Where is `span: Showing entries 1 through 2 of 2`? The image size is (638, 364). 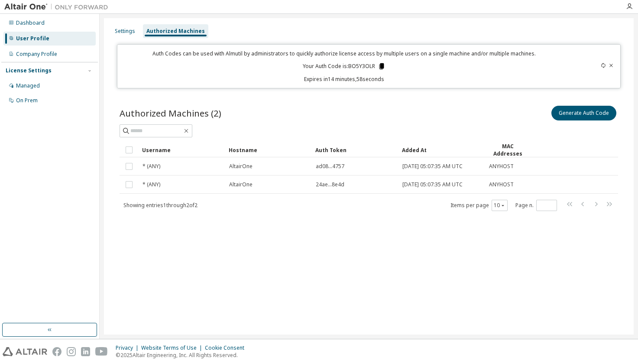
span: Showing entries 1 through 2 of 2 is located at coordinates (160, 205).